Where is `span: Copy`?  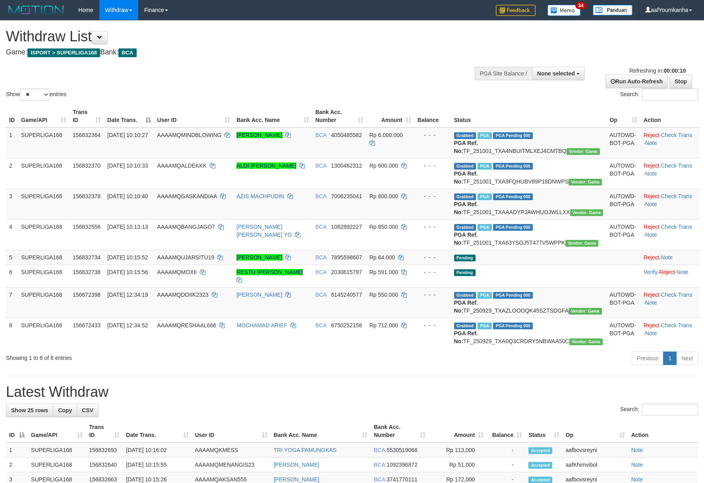
span: Copy is located at coordinates (65, 411).